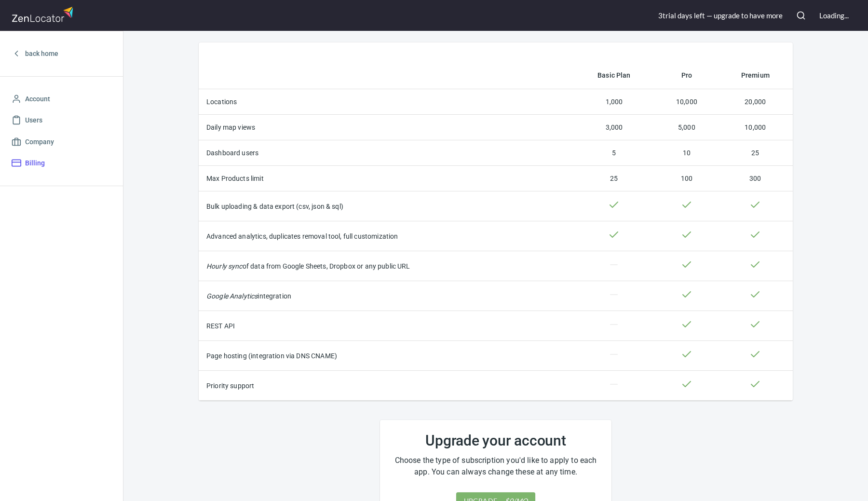 Image resolution: width=868 pixels, height=501 pixels. I want to click on span: Company, so click(39, 142).